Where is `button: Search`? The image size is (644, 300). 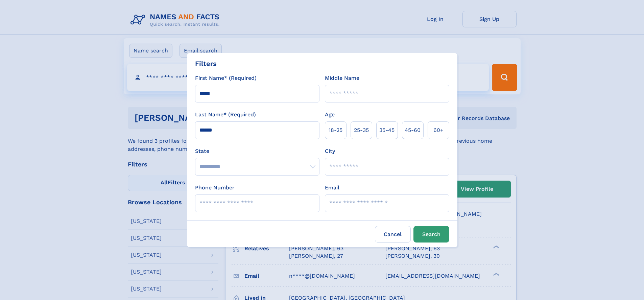 button: Search is located at coordinates (432, 234).